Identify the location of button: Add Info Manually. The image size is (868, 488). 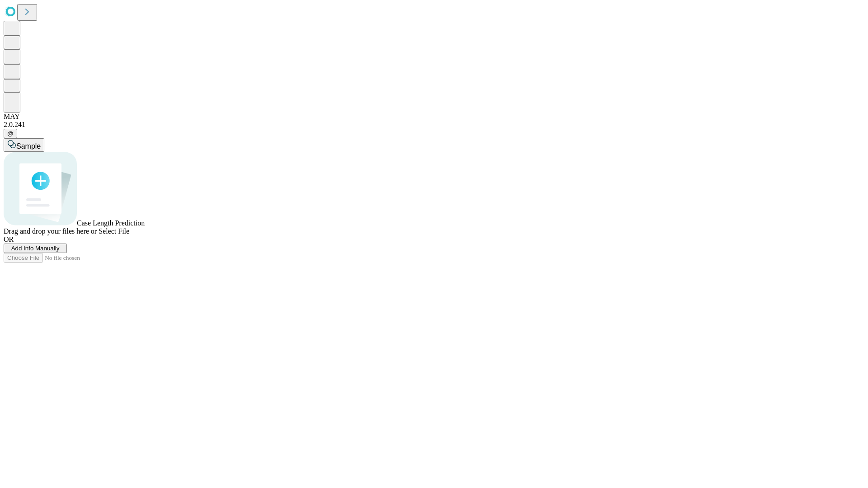
(35, 248).